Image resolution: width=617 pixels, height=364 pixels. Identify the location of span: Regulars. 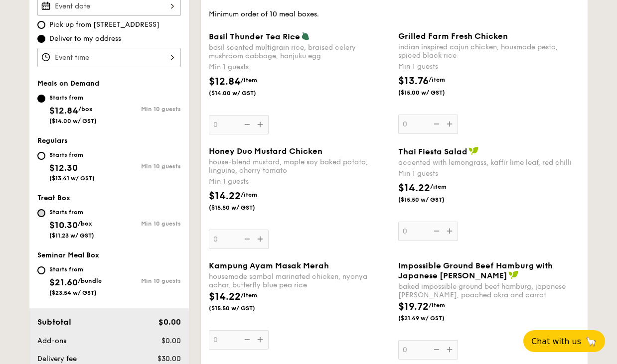
(52, 140).